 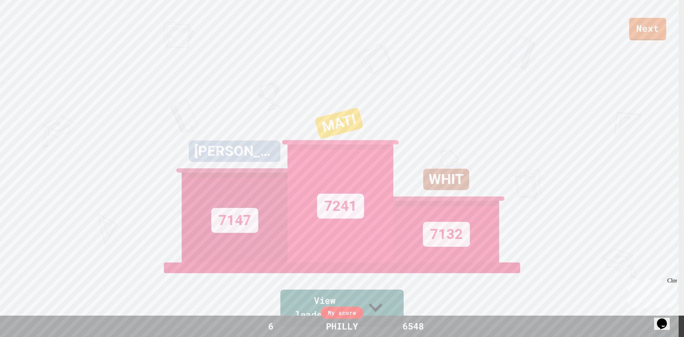 I want to click on div: 7147, so click(x=235, y=220).